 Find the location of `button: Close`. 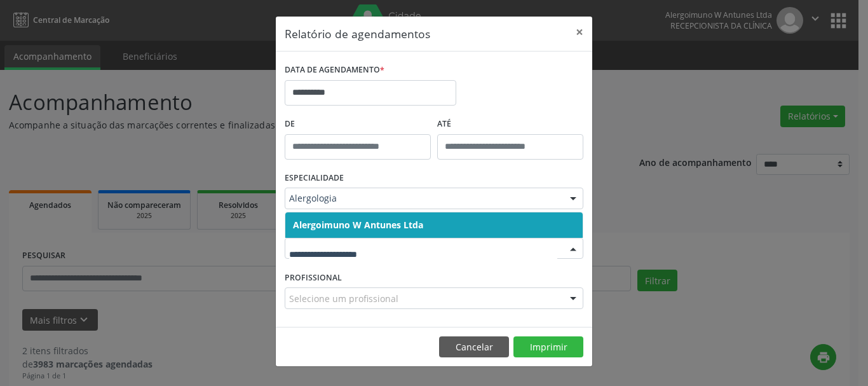

button: Close is located at coordinates (580, 32).